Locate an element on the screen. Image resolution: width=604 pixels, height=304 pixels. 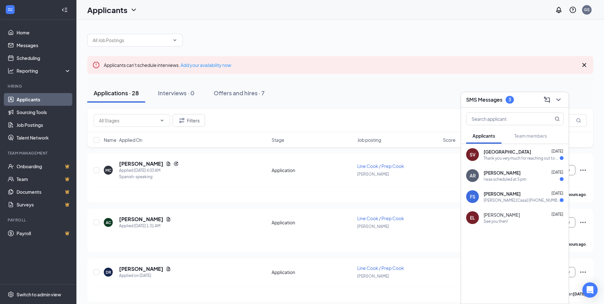
div: MC is located at coordinates (108, 170).